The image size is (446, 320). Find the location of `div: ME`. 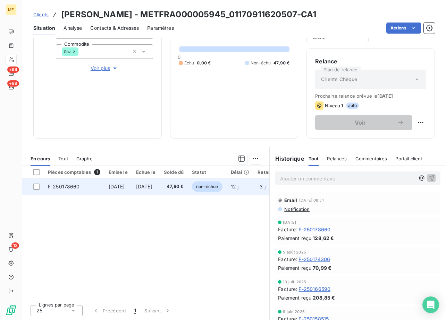

div: ME is located at coordinates (11, 10).